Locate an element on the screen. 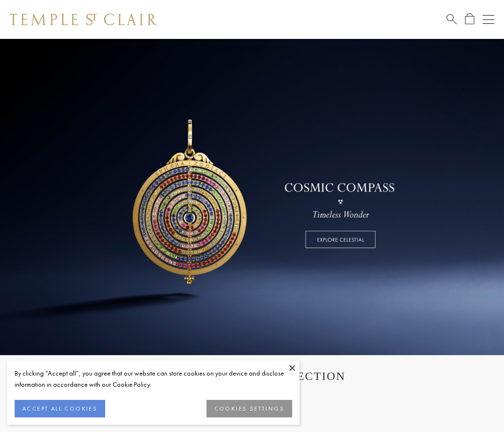 The width and height of the screenshot is (504, 432). div: By clicking “Accept all”, you agree that our website can store cookies on your device and disclos... is located at coordinates (153, 379).